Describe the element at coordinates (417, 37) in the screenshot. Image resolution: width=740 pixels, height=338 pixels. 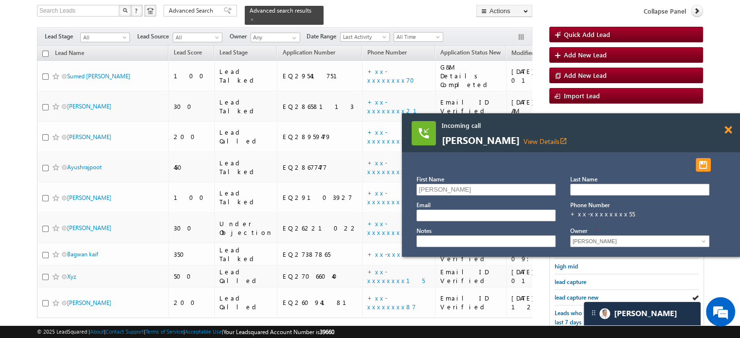
I see `span: All Time` at that location.